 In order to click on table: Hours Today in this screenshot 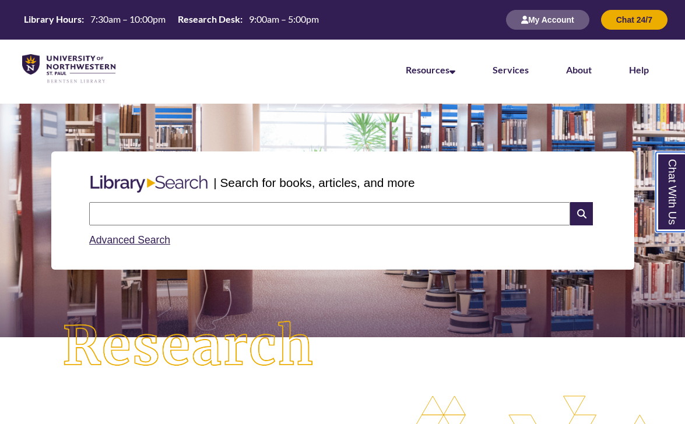, I will do `click(171, 19)`.